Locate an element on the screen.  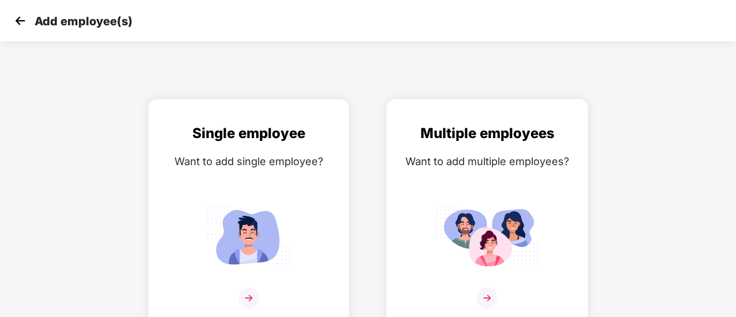
div: Want to add single employee? is located at coordinates (249, 161).